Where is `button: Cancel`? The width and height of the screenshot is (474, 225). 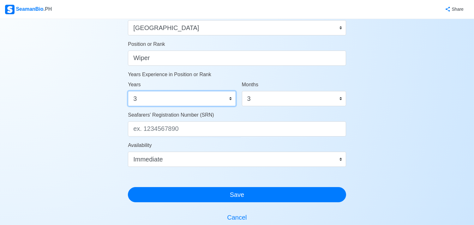 button: Cancel is located at coordinates (237, 217).